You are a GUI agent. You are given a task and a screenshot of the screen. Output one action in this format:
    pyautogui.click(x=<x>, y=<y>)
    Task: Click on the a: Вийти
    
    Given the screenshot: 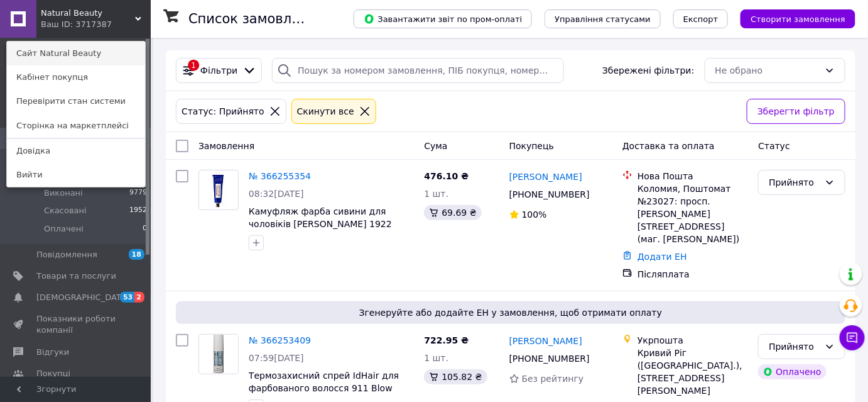 What is the action you would take?
    pyautogui.click(x=76, y=174)
    